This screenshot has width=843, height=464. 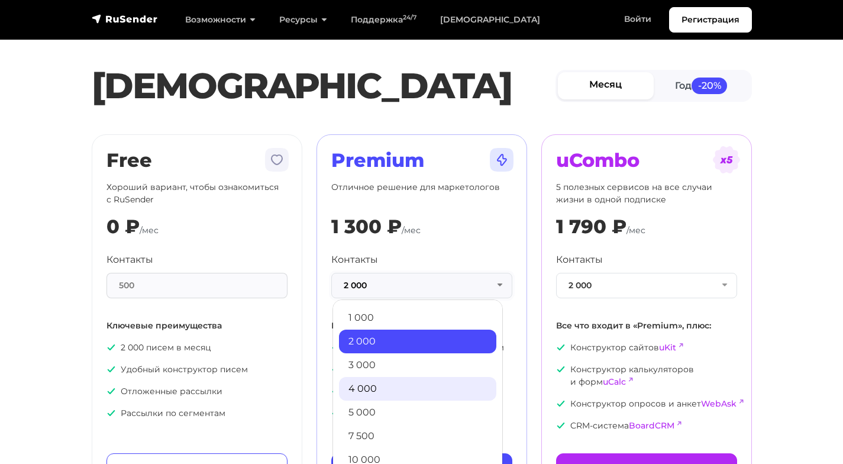 I want to click on p: Конструктор сайтов, so click(x=647, y=347).